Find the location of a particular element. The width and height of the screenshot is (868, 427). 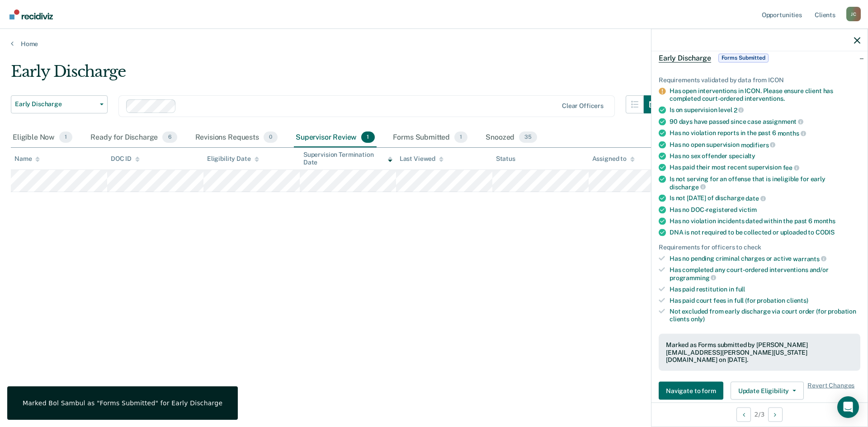

span: full is located at coordinates (740, 289).